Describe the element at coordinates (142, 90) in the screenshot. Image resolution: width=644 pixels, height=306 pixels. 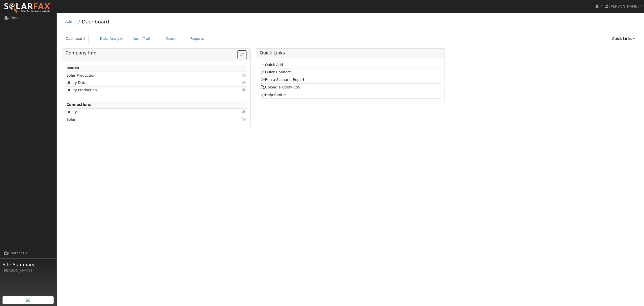
I see `td: Utility Production` at that location.